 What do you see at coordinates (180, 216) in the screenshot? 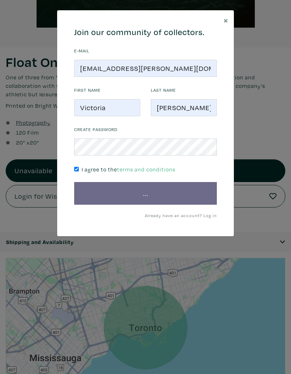
I see `a: Already have an account? Log in` at bounding box center [180, 216].